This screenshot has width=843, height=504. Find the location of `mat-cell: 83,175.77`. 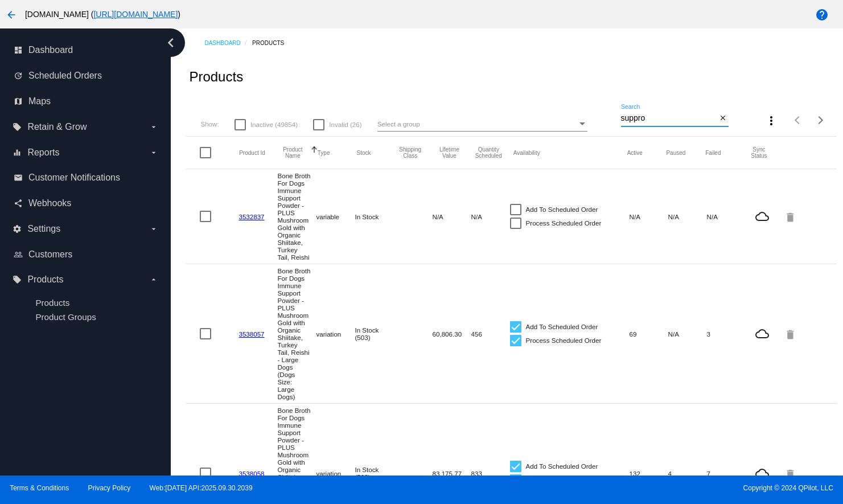

mat-cell: 83,175.77 is located at coordinates (452, 473).